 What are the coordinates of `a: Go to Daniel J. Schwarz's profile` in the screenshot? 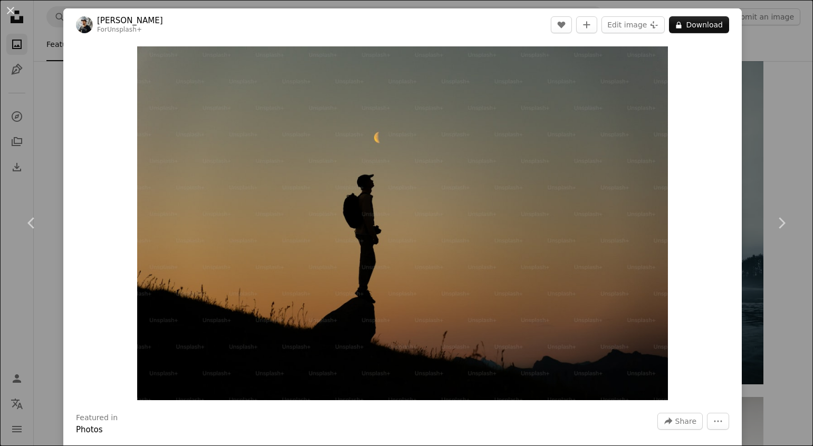 It's located at (84, 25).